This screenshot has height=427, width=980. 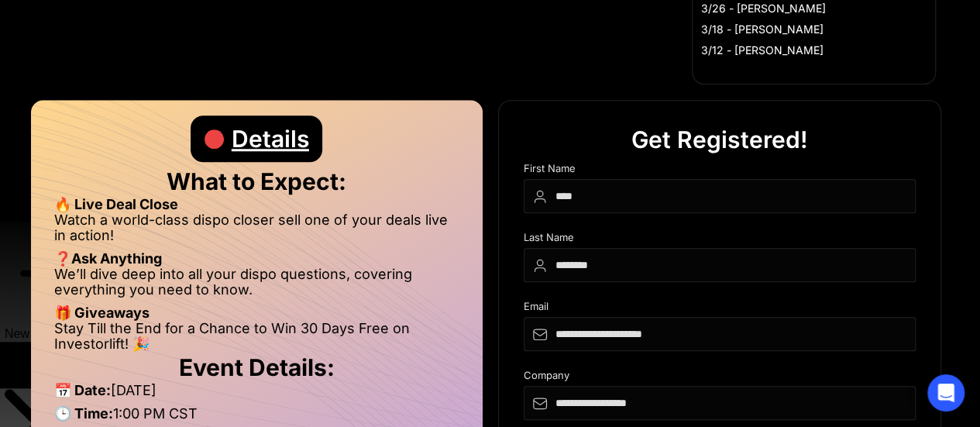 I want to click on div: Open Intercom Messenger, so click(x=946, y=393).